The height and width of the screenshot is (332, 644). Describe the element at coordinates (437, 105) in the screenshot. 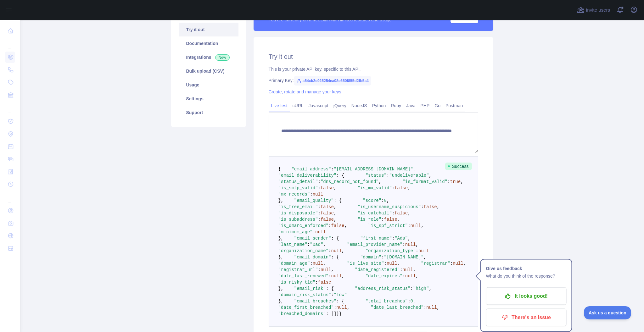

I see `a: Go` at that location.